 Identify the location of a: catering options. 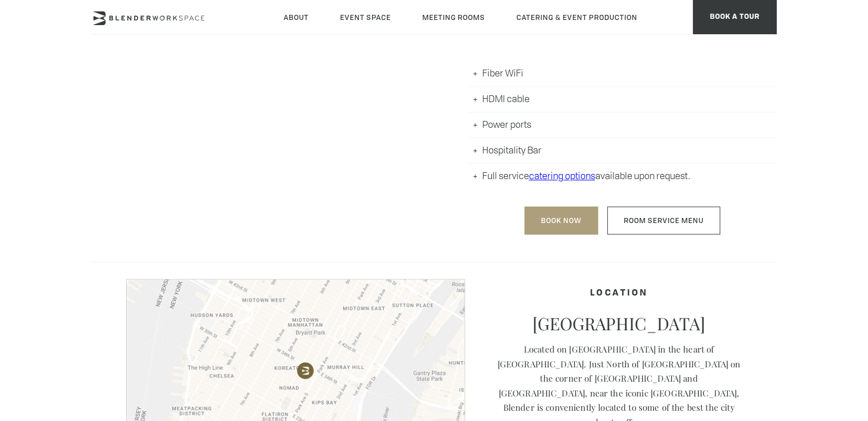
(562, 176).